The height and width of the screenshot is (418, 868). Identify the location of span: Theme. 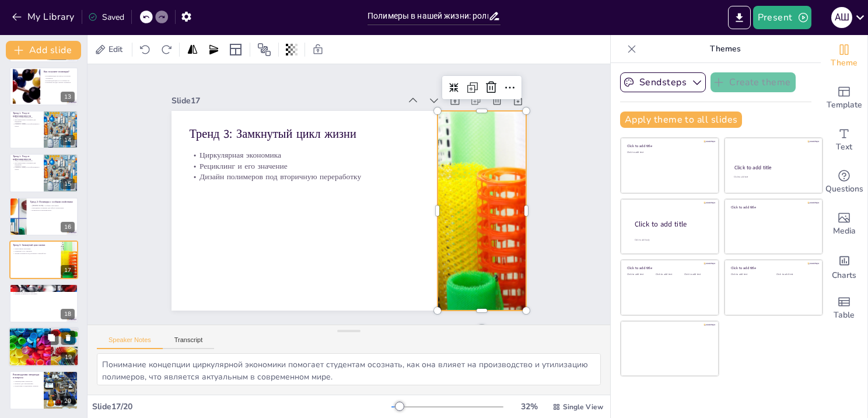
(844, 63).